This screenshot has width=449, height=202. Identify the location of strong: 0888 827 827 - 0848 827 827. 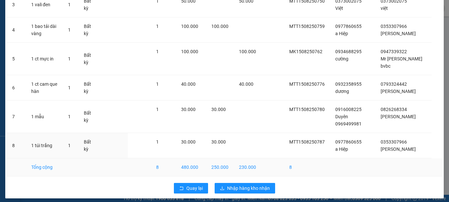
(40, 36).